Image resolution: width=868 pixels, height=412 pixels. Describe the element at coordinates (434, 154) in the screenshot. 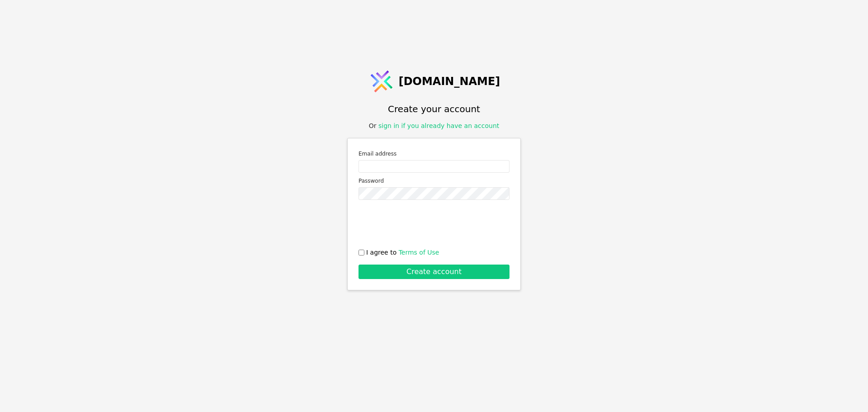

I see `label: Email address` at that location.